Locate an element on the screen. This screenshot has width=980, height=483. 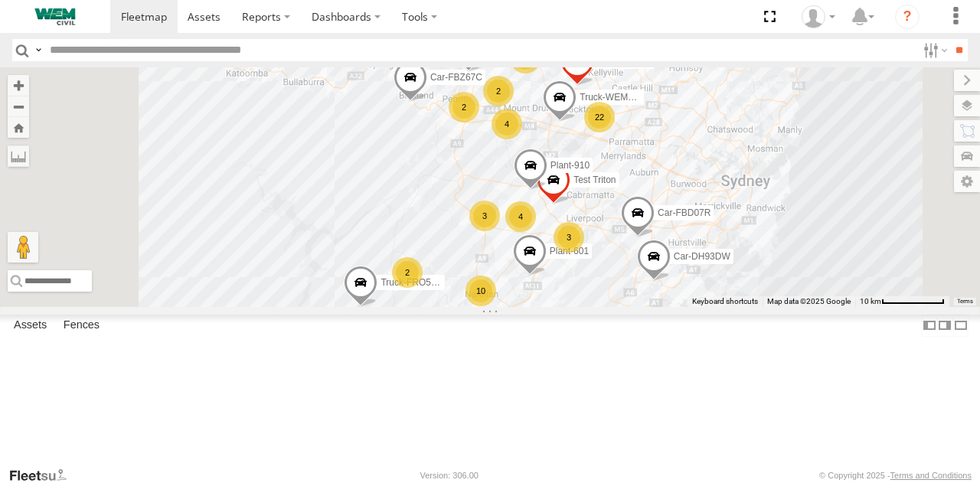
label: Search Query is located at coordinates (39, 50).